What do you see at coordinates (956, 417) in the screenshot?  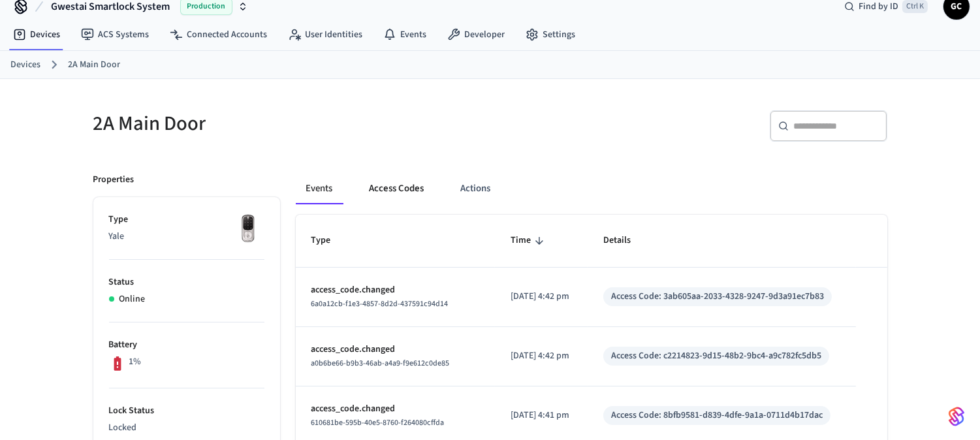 I see `img: SeamLogoGradient.69752ec5.svg` at bounding box center [956, 417].